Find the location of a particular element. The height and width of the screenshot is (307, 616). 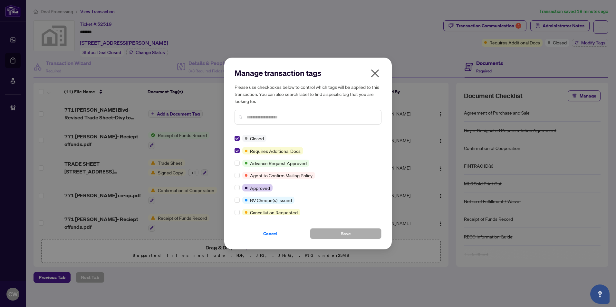

h5: Please use checkboxes below to control which tags will be applied to this transaction. You can al... is located at coordinates (308, 94).